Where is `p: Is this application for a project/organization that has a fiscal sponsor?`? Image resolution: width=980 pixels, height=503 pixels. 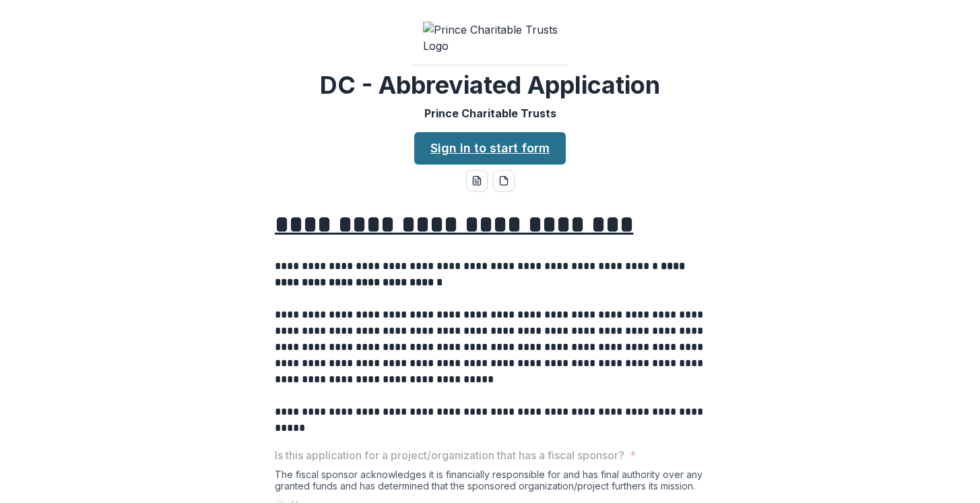 p: Is this application for a project/organization that has a fiscal sponsor? is located at coordinates (449, 455).